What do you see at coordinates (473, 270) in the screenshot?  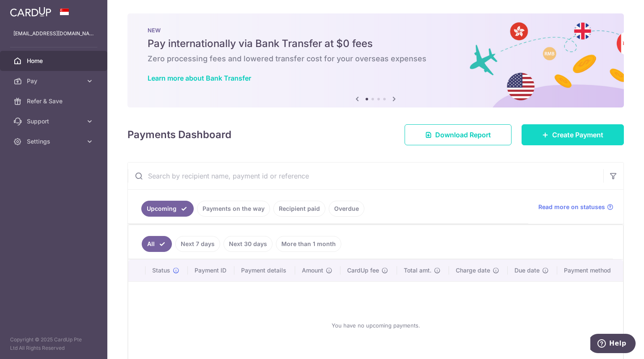 I see `span: Charge date` at bounding box center [473, 270].